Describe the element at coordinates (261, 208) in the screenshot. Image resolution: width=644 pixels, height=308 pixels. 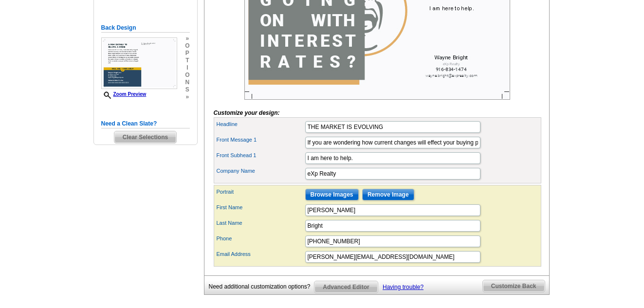
I see `label: First Name` at that location.